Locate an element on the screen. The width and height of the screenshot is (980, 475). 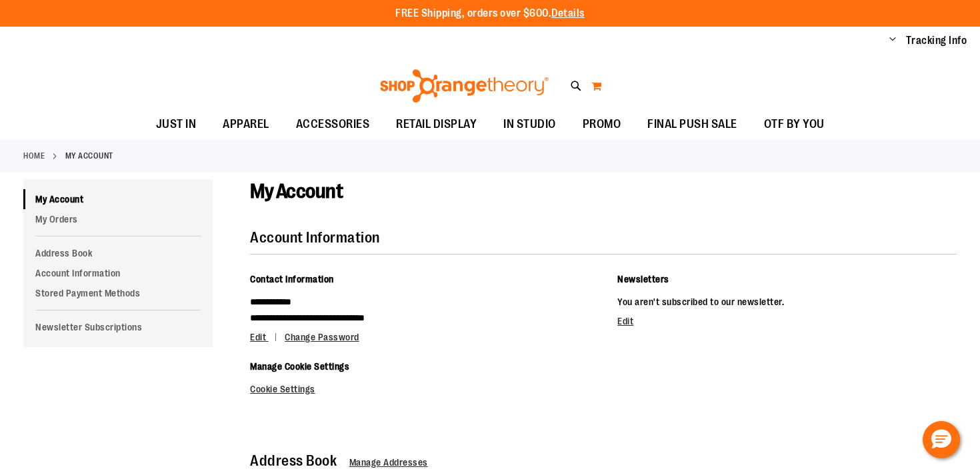
span: Manage Addresses is located at coordinates (389, 462).